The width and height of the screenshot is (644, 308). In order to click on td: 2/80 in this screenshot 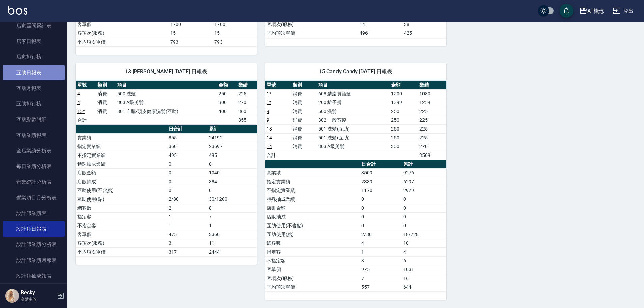, I will do `click(381, 234)`.